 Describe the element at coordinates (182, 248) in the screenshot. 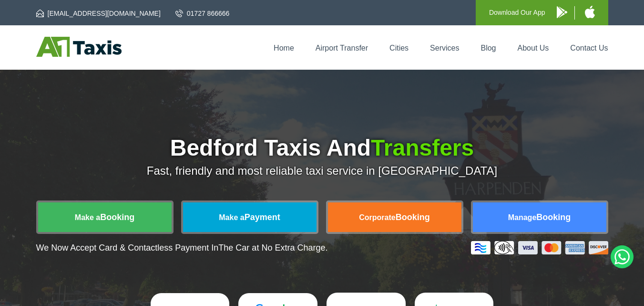

I see `p: We Now Accept Card & Contactless Payment In` at that location.